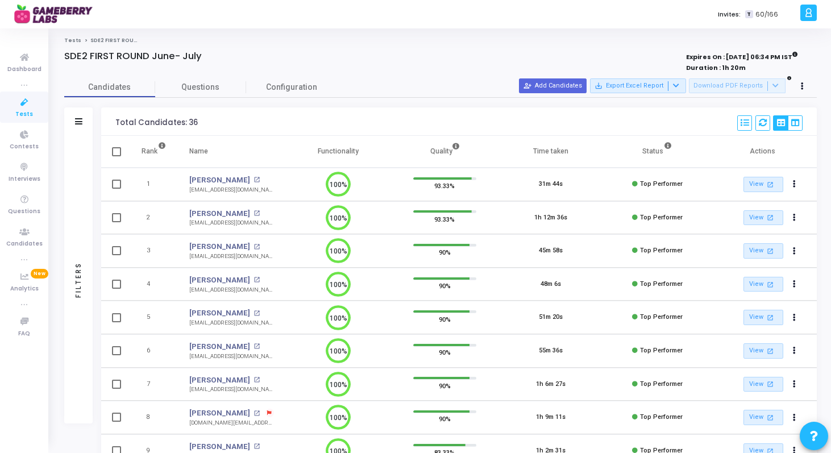 The width and height of the screenshot is (831, 453). Describe the element at coordinates (767, 14) in the screenshot. I see `span: 60/166` at that location.